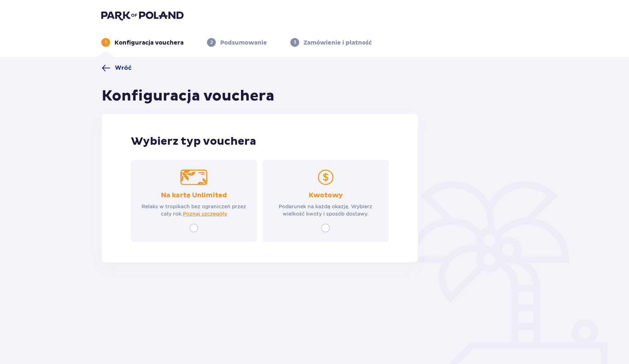  What do you see at coordinates (194, 210) in the screenshot?
I see `p: Relaks w tropikach bez ograniczeń przez cały rok.` at bounding box center [194, 210].